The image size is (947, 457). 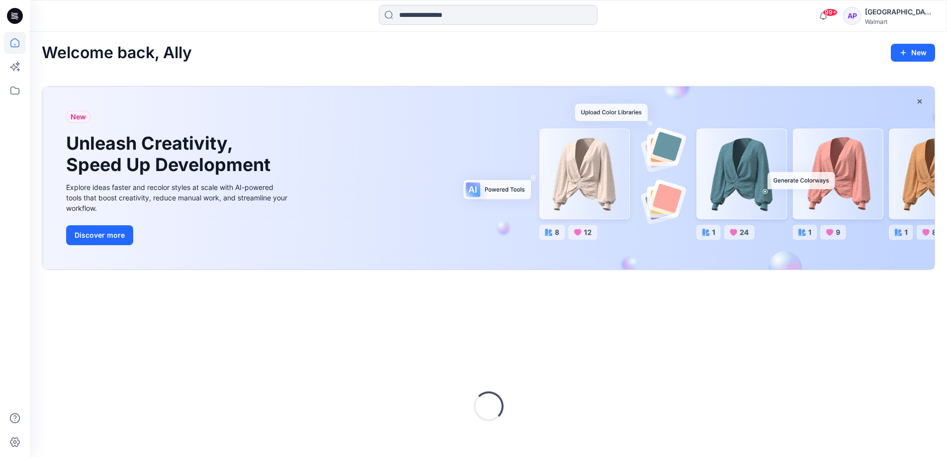 I want to click on h2: Welcome back, Ally, so click(x=117, y=53).